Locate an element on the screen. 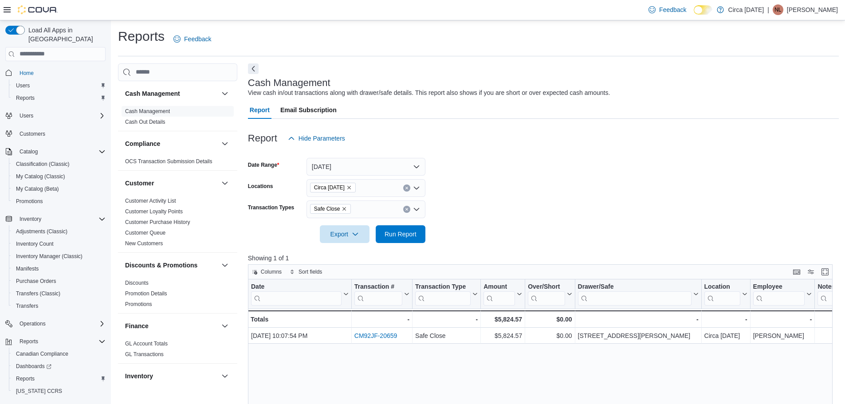 Image resolution: width=845 pixels, height=404 pixels. span: Classification (Classic) is located at coordinates (43, 164).